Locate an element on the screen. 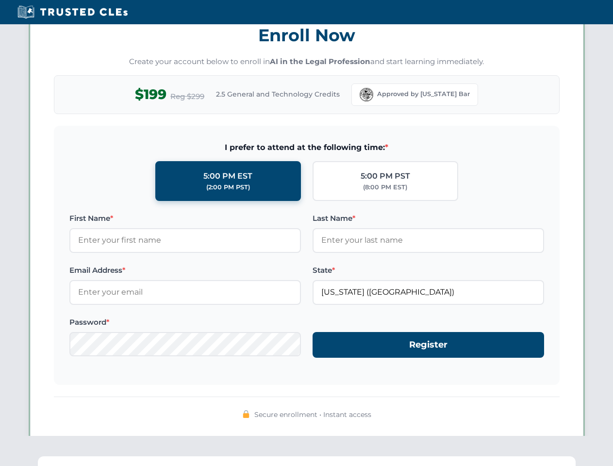  p: Create your account below to enroll in and start learning immediately. is located at coordinates (307, 62).